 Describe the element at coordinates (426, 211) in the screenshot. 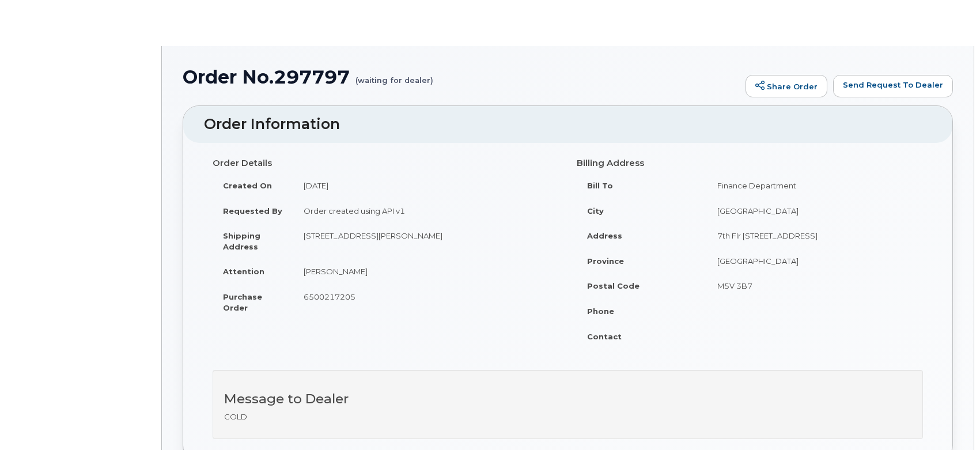

I see `td: Order created using API v1` at that location.